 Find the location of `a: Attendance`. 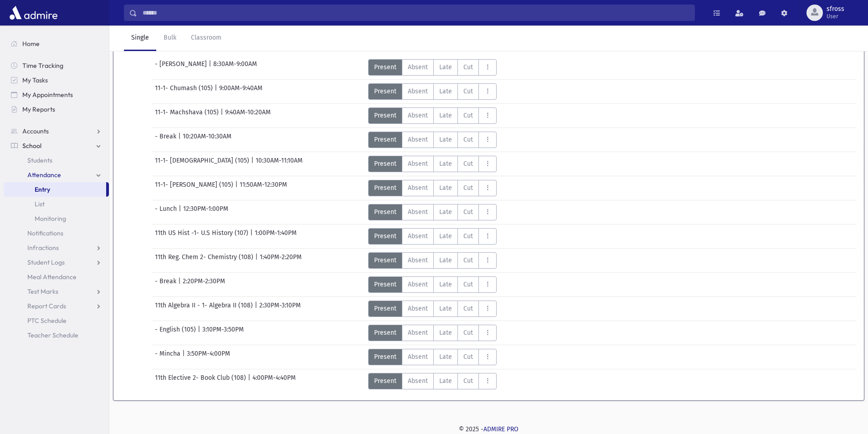

a: Attendance is located at coordinates (56, 175).